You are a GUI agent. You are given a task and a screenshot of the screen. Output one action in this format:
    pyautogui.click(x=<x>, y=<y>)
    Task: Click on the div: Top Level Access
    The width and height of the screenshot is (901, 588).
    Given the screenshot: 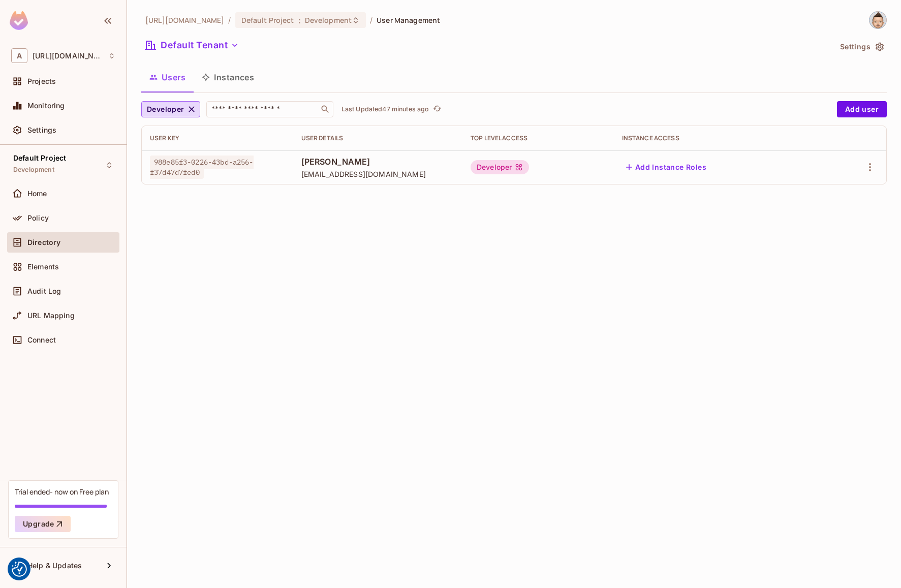 What is the action you would take?
    pyautogui.click(x=538, y=138)
    